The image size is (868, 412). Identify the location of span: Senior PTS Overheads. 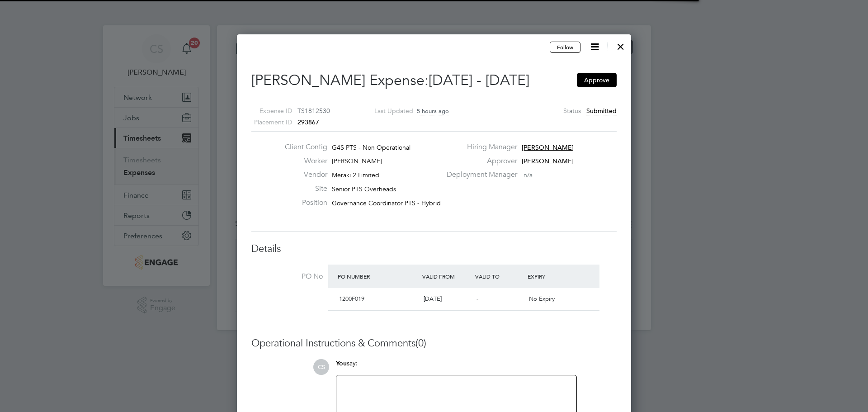
(364, 189).